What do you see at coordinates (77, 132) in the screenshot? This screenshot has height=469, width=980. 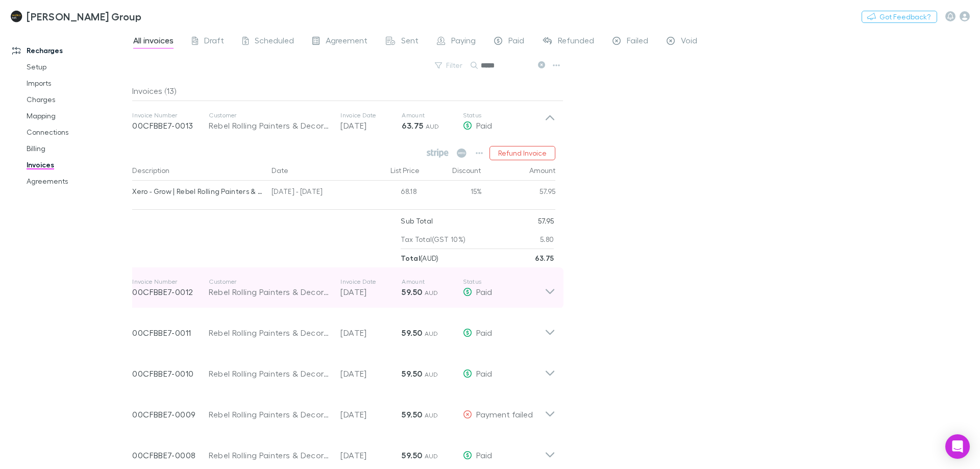 I see `a: Connections` at bounding box center [77, 132].